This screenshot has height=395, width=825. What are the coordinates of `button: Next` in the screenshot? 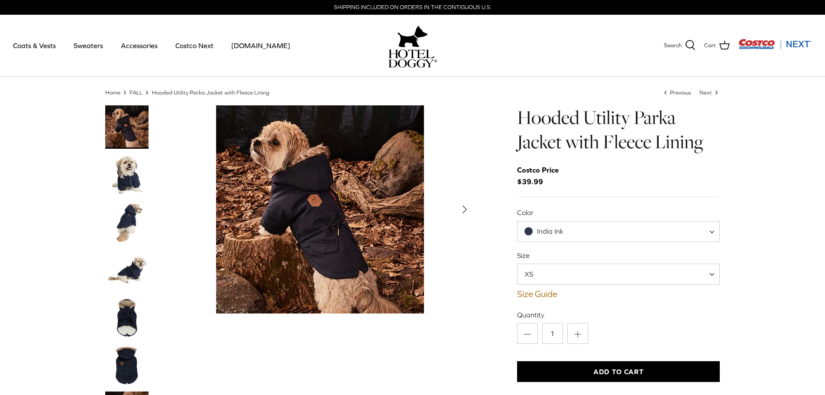 It's located at (465, 209).